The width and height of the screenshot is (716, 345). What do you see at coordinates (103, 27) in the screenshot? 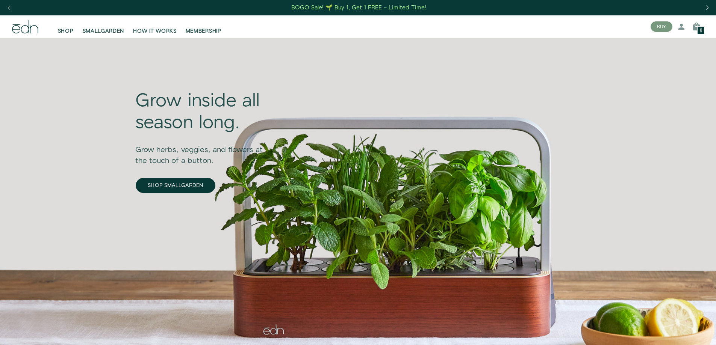
I see `a: SMALLGARDEN` at bounding box center [103, 27].